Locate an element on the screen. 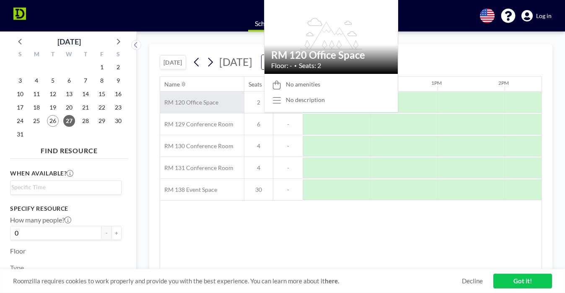 This screenshot has height=293, width=565. h3: Specify resource is located at coordinates (66, 208).